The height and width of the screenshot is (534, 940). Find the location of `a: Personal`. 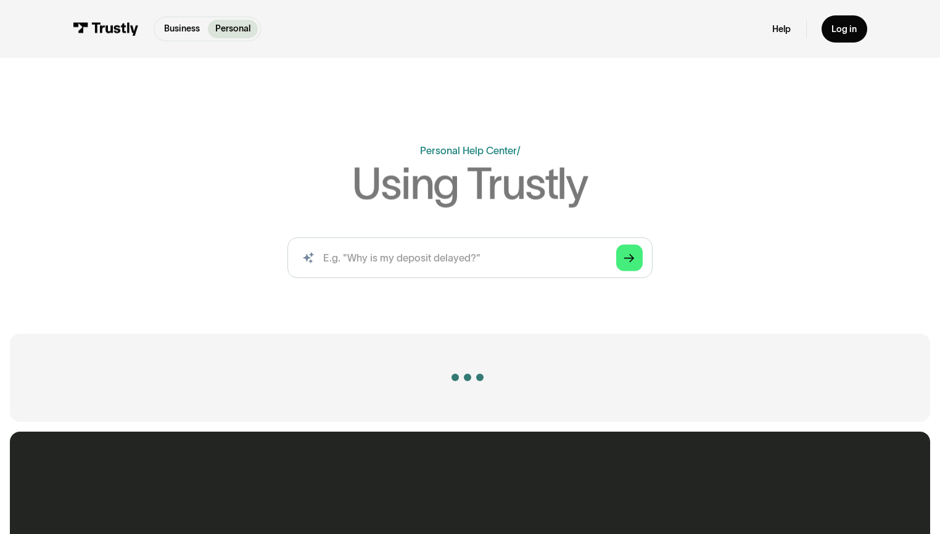

a: Personal is located at coordinates (233, 29).